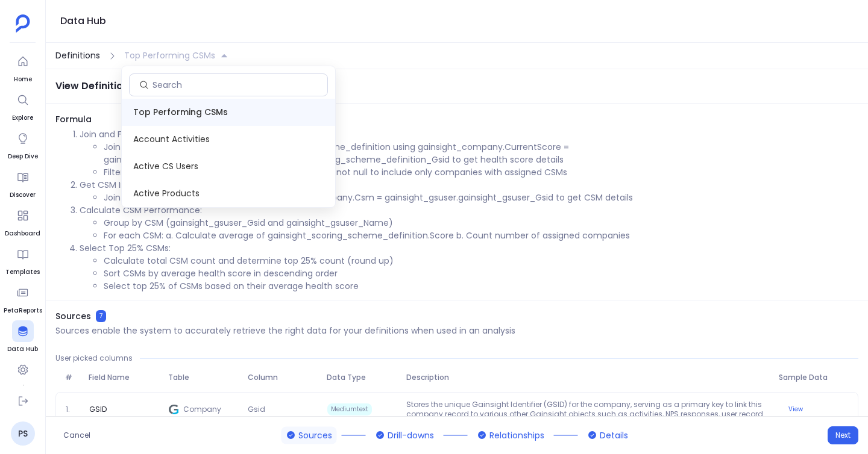 Image resolution: width=868 pixels, height=454 pixels. Describe the element at coordinates (481, 236) in the screenshot. I see `li: For each CSM: a. Calculate average of gainsight_scoring_scheme_definition.Score b. Count number o...` at that location.